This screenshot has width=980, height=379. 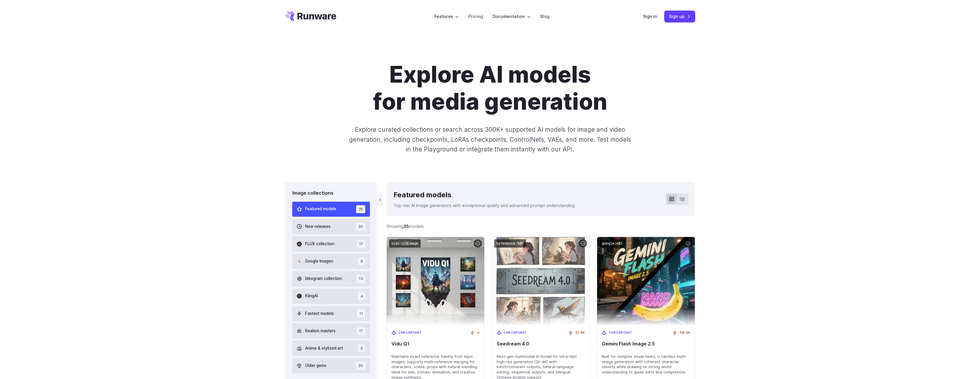 I want to click on span: Gemini Flash Image 2.5, so click(x=646, y=344).